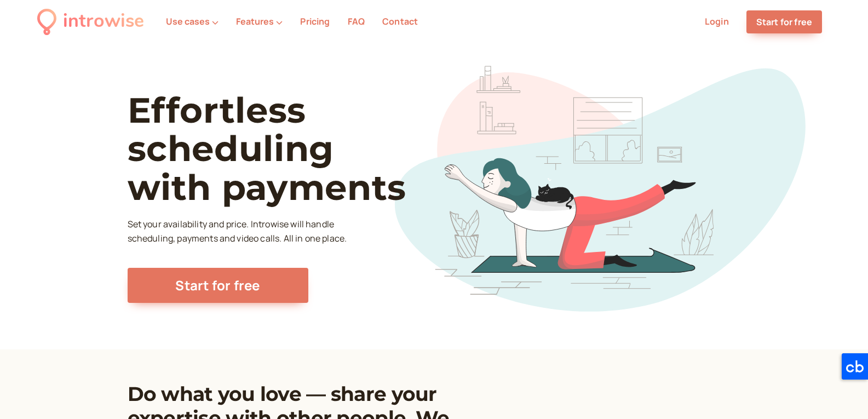 Image resolution: width=868 pixels, height=419 pixels. I want to click on a: Pricing, so click(315, 22).